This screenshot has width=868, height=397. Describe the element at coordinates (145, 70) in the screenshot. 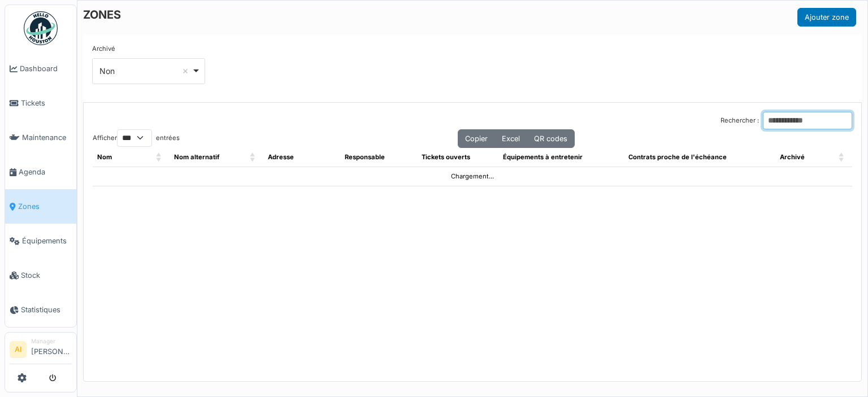

I see `div: Non` at that location.